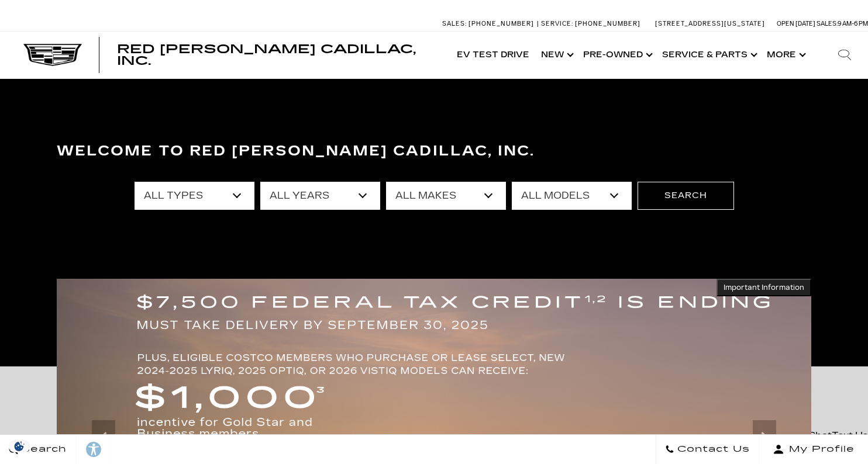 Image resolution: width=868 pixels, height=464 pixels. Describe the element at coordinates (53, 55) in the screenshot. I see `a: Cadillac Dark Logo with Cadillac White Text` at that location.